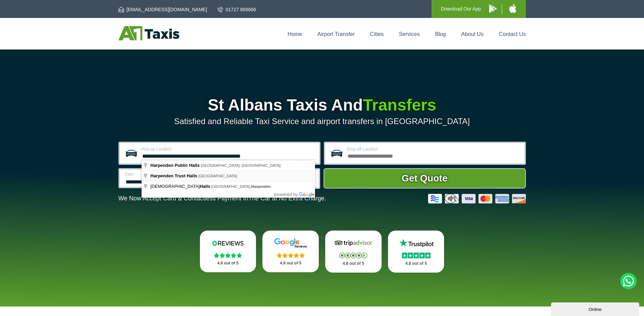  What do you see at coordinates (461, 9) in the screenshot?
I see `p: Download Our App` at bounding box center [461, 9].